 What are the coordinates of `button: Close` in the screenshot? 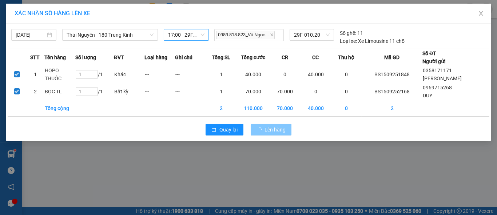 It's located at (481, 14).